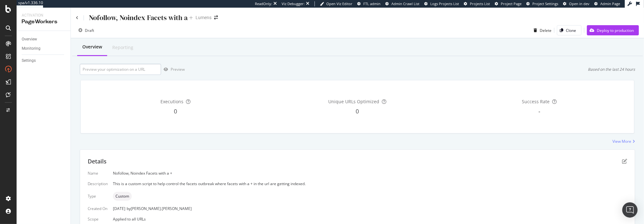 Image resolution: width=644 pixels, height=224 pixels. What do you see at coordinates (44, 60) in the screenshot?
I see `a: Settings` at bounding box center [44, 60].